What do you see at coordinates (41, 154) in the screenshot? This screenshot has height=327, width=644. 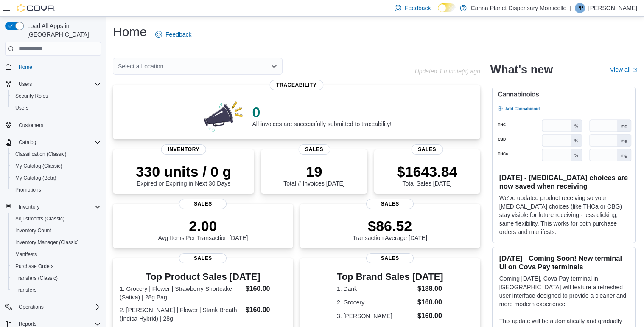 I see `a: Classification (Classic)` at bounding box center [41, 154].